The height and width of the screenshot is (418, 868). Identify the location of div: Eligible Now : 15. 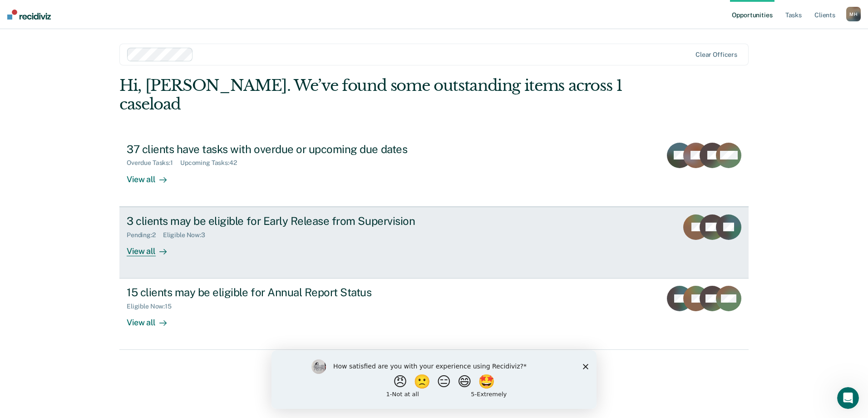
(153, 306).